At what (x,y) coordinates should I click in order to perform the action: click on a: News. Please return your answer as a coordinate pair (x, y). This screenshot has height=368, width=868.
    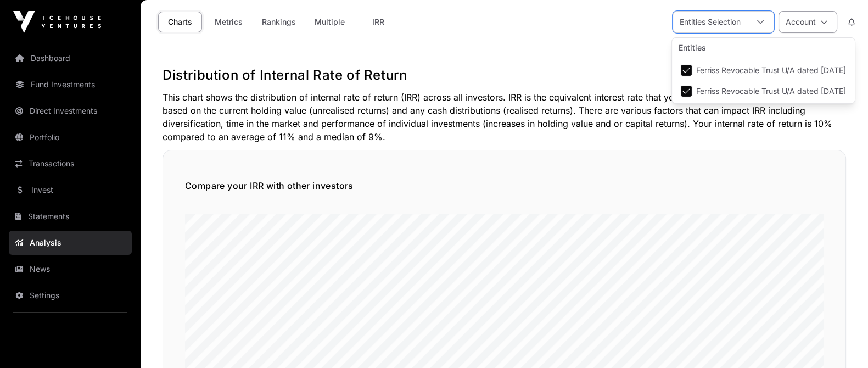
    Looking at the image, I should click on (71, 269).